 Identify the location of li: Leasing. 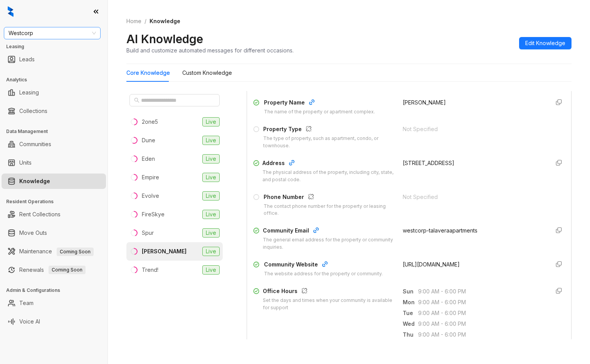
(54, 93).